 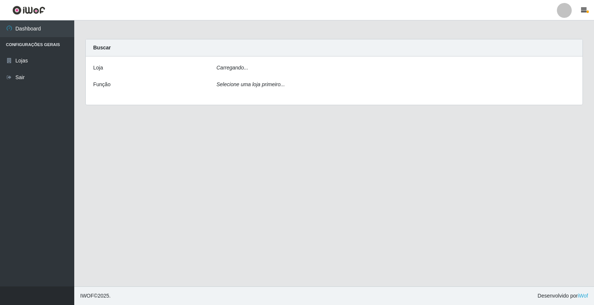 What do you see at coordinates (583, 296) in the screenshot?
I see `a: iWof` at bounding box center [583, 296].